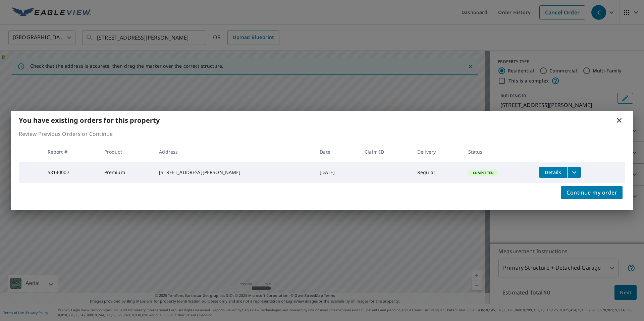 This screenshot has width=644, height=321. I want to click on th: Report #, so click(70, 152).